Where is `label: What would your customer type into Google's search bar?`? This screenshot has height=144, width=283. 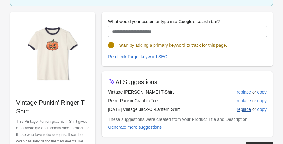 label: What would your customer type into Google's search bar? is located at coordinates (164, 21).